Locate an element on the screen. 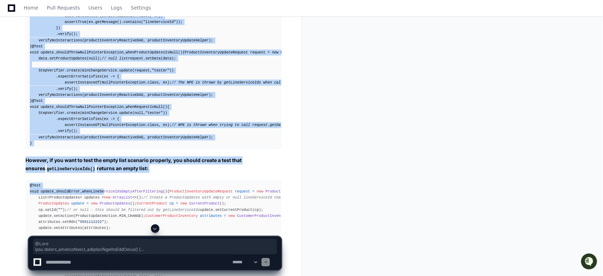  div: Start new chat is located at coordinates (70, 56).